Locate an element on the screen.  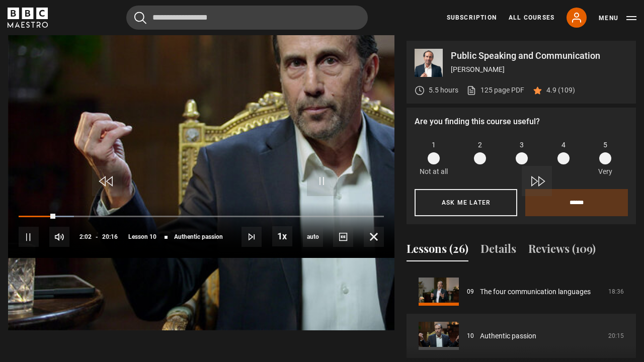
p: Public Speaking and Communication is located at coordinates (539, 56).